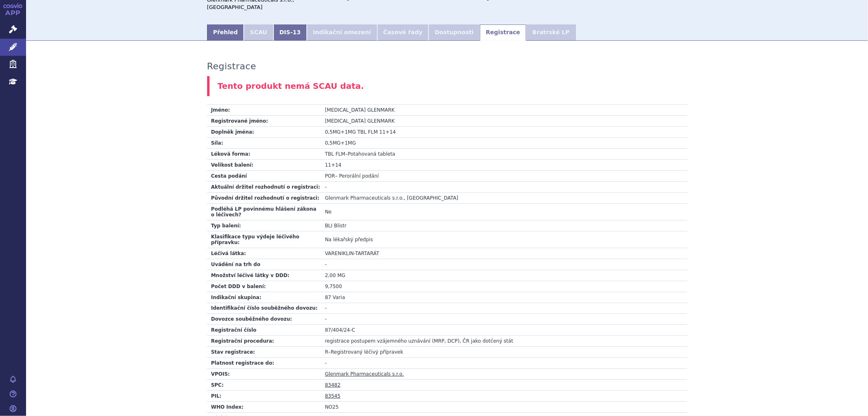 The height and width of the screenshot is (416, 868). Describe the element at coordinates (264, 384) in the screenshot. I see `td: SPC:` at that location.